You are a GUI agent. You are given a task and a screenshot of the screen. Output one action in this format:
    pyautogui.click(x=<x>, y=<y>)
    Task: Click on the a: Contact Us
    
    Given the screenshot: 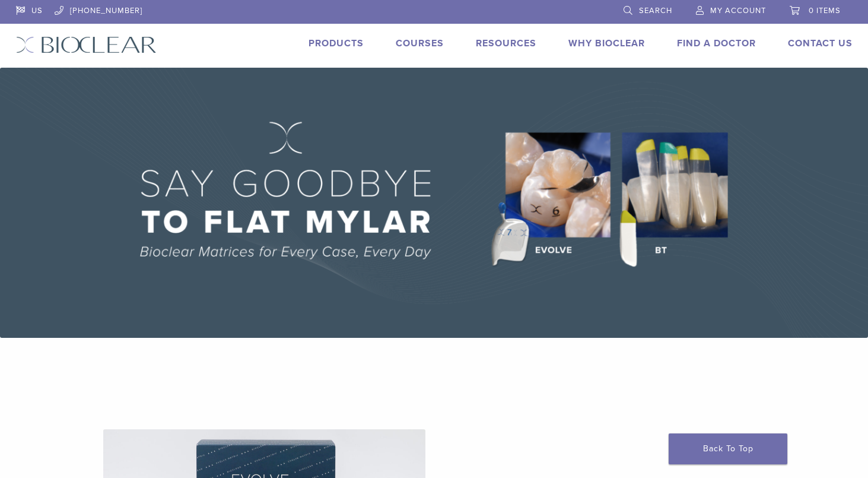 What is the action you would take?
    pyautogui.click(x=820, y=43)
    